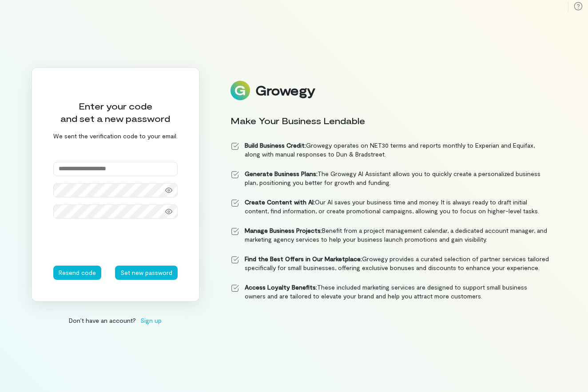  Describe the element at coordinates (390, 263) in the screenshot. I see `li: Growegy provides a curated selection of partner services tailored specifically for small business...` at that location.